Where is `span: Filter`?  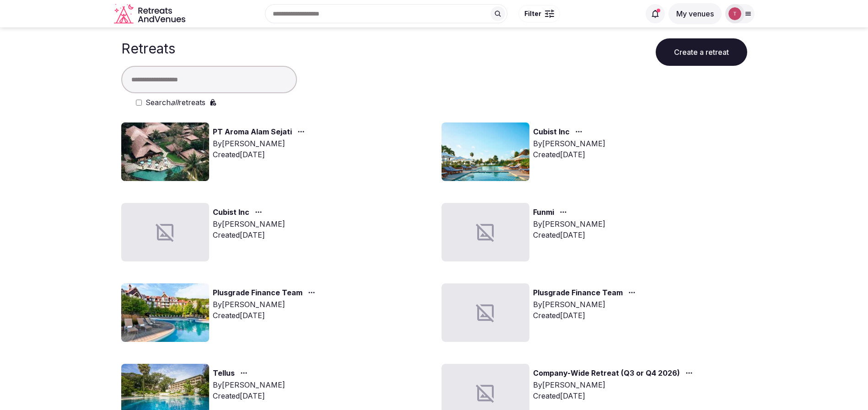 span: Filter is located at coordinates (533, 13).